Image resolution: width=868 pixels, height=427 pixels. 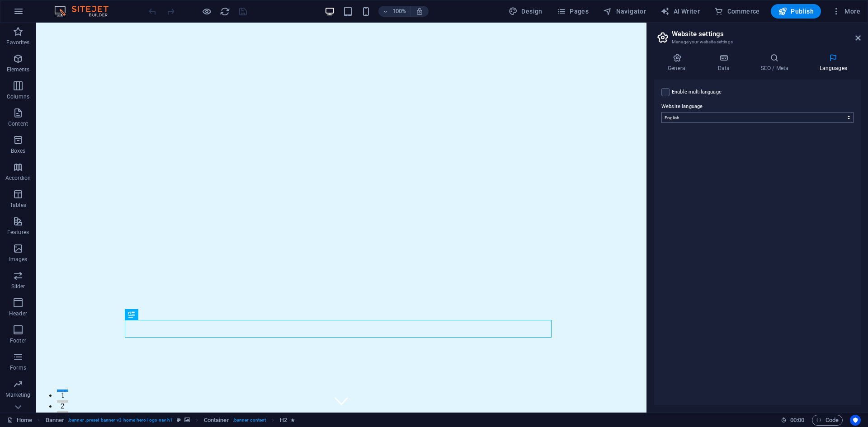 I want to click on span: Code, so click(x=828, y=420).